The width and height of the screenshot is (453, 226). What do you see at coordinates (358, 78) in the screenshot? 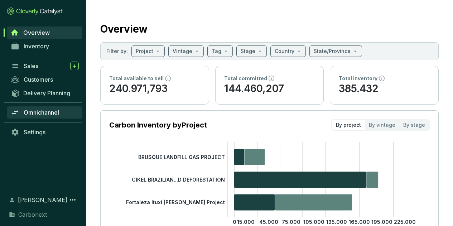
I see `p: Total inventory` at bounding box center [358, 78].